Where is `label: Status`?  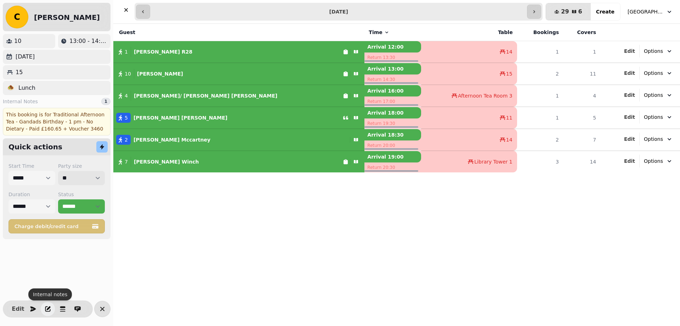 label: Status is located at coordinates (81, 194).